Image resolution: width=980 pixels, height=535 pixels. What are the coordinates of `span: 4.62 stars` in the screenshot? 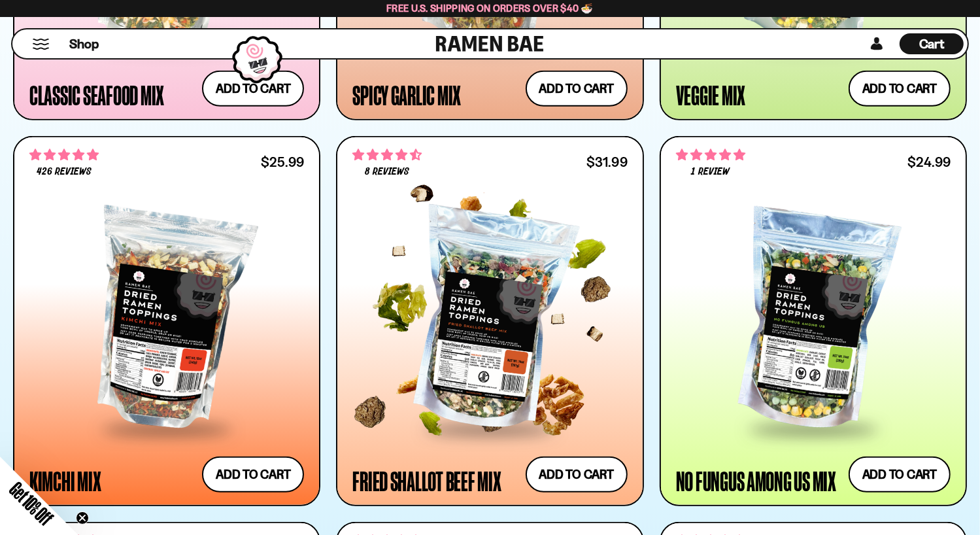 It's located at (387, 155).